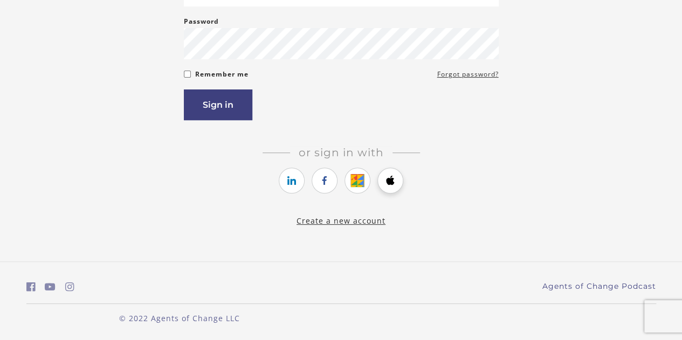 The height and width of the screenshot is (340, 682). What do you see at coordinates (50, 287) in the screenshot?
I see `i: https://www.youtube.com/c/AgentsofChangeTestPrepbyMeaganMitchell (Open in a new window)` at bounding box center [50, 287].